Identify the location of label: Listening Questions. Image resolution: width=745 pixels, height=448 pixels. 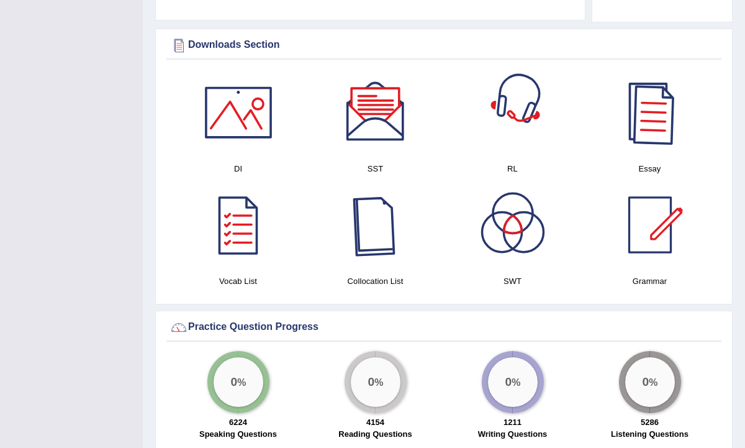
(649, 433).